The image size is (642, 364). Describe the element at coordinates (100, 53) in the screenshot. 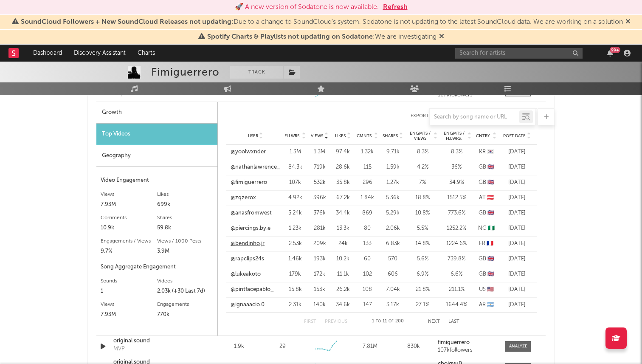

I see `a: Discovery Assistant` at that location.